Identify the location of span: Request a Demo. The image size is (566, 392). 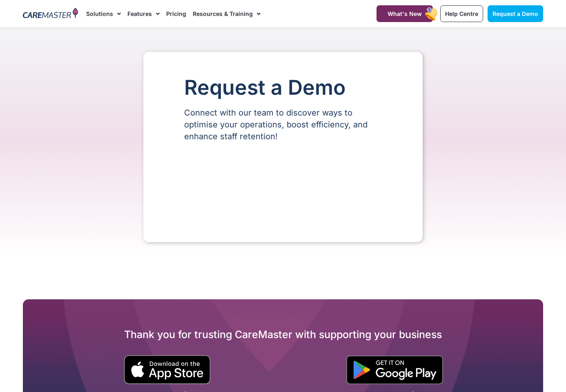
(515, 13).